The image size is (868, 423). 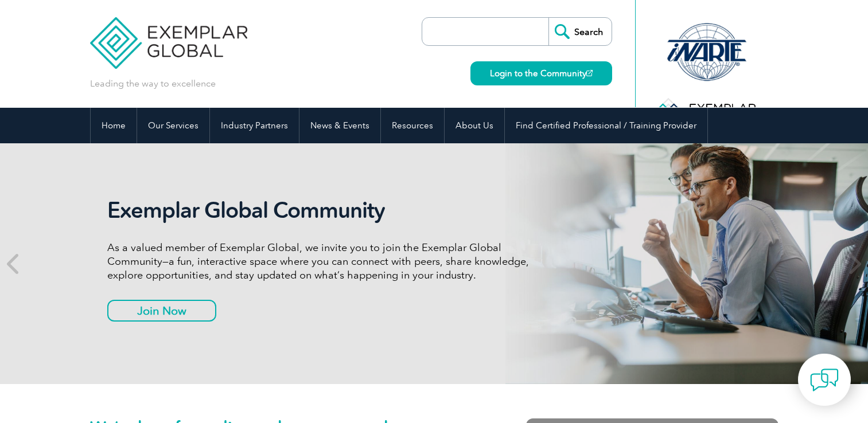 What do you see at coordinates (340, 125) in the screenshot?
I see `a: News & Events` at bounding box center [340, 125].